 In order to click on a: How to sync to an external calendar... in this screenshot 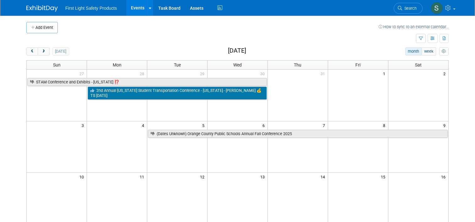, I will do `click(413, 27)`.